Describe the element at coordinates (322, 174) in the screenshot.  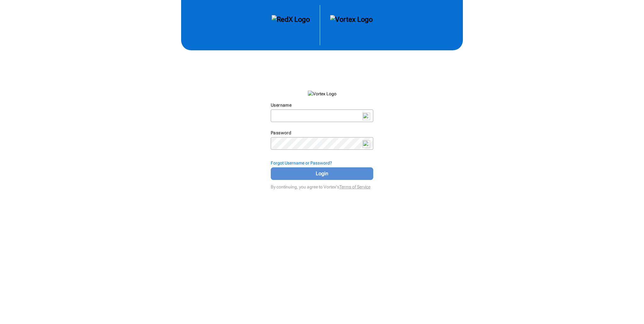
I see `button: Login` at that location.